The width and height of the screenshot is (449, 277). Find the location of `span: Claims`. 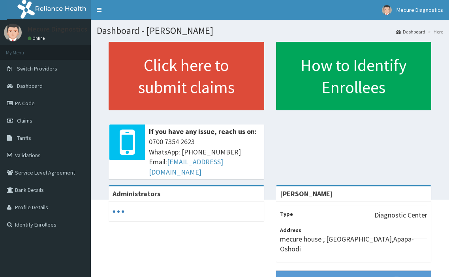

span: Claims is located at coordinates (24, 121).